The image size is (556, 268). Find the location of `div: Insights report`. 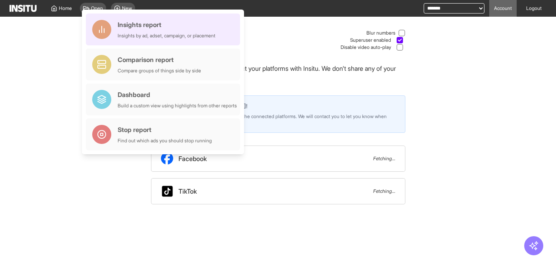

div: Insights report is located at coordinates (166, 25).